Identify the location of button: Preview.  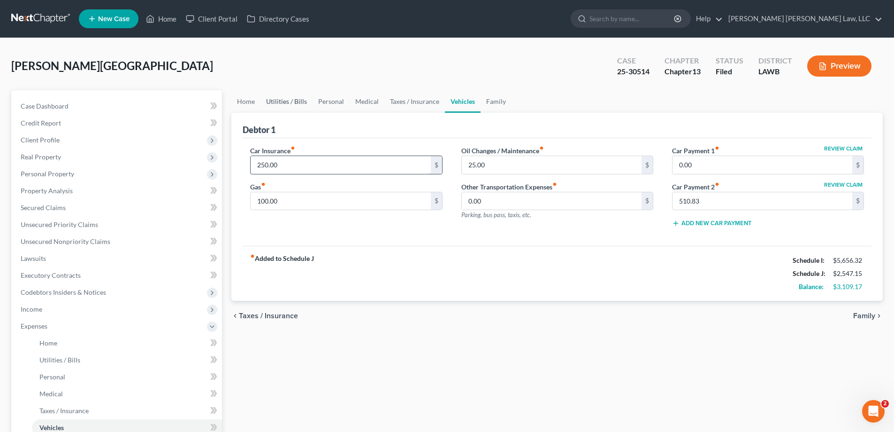
(840, 66).